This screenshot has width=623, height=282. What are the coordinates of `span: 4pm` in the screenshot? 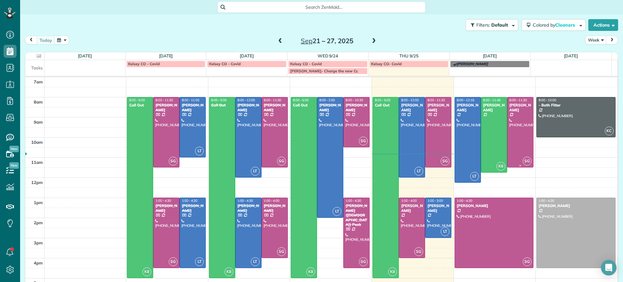 It's located at (38, 263).